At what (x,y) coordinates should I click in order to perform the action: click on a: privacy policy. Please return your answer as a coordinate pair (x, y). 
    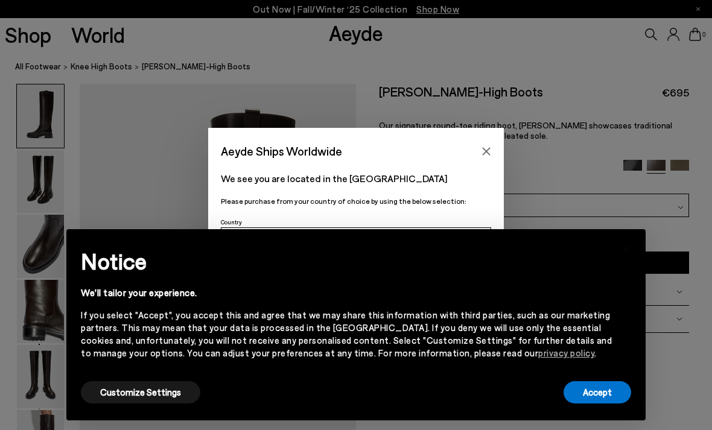
    Looking at the image, I should click on (566, 353).